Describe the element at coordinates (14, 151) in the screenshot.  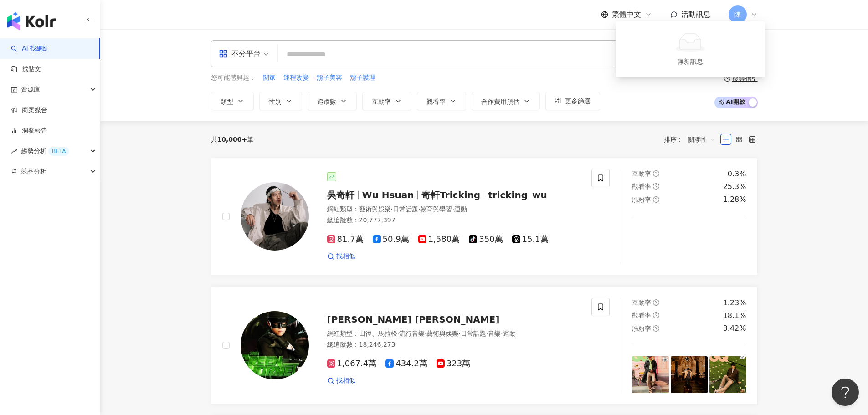
I see `span: rise` at that location.